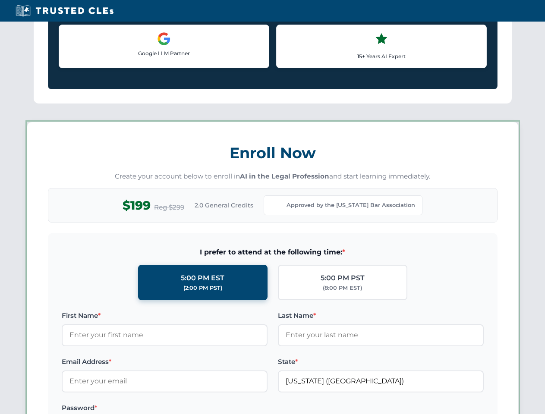 This screenshot has width=545, height=414. Describe the element at coordinates (273, 252) in the screenshot. I see `span: I prefer to attend at the following time:` at that location.